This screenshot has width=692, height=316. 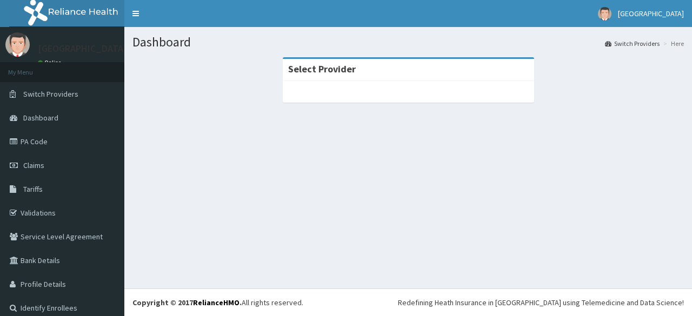 I want to click on a: Switch Providers, so click(x=632, y=43).